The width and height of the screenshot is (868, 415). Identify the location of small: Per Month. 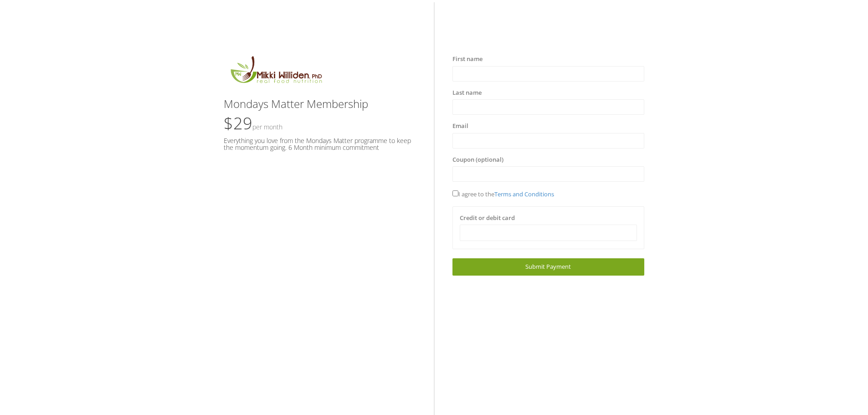
(268, 126).